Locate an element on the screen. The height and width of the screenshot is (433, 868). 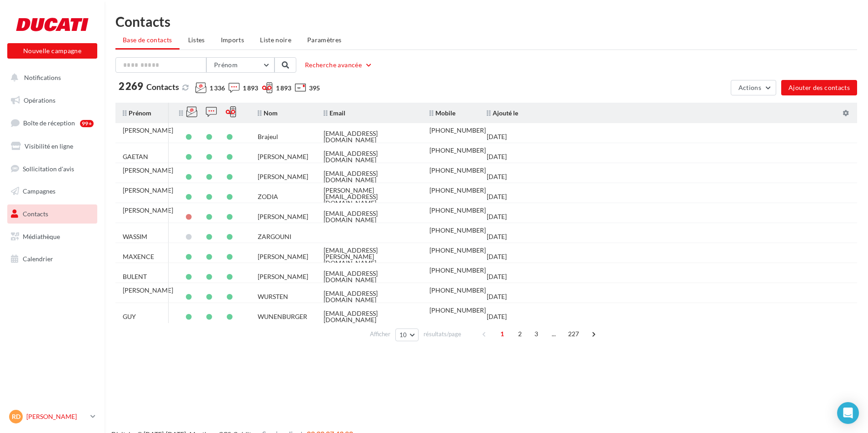
a: Opérations is located at coordinates (52, 100).